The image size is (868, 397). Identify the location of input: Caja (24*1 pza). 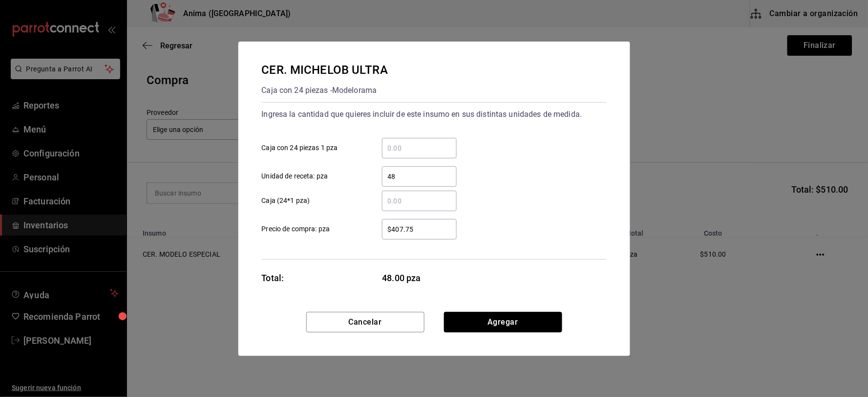
(419, 200).